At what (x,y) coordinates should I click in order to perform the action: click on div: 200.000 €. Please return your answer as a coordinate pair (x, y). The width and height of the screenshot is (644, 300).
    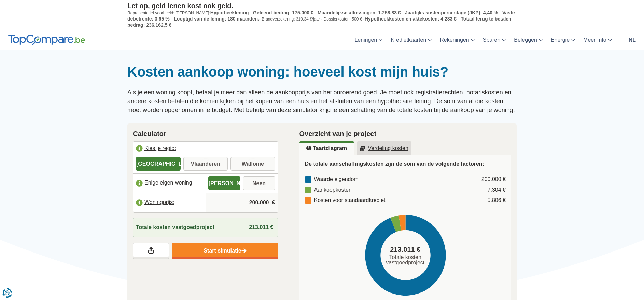
    Looking at the image, I should click on (494, 179).